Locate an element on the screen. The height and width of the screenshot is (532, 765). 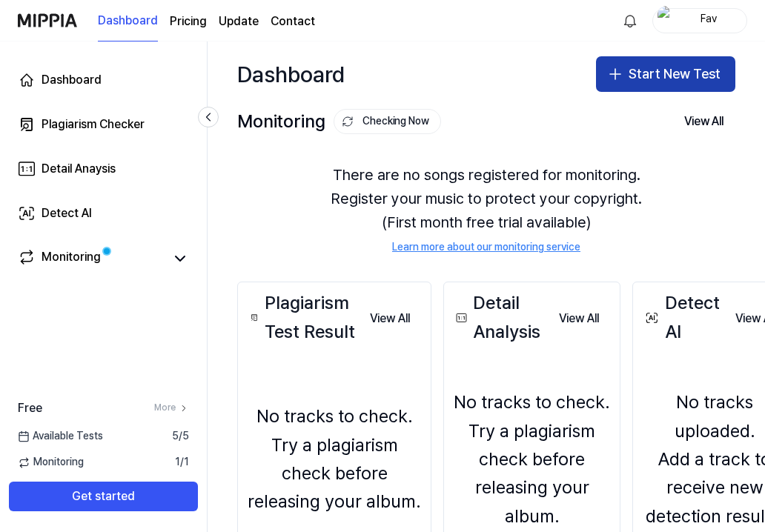
div: Detail Analysis is located at coordinates (499, 317).